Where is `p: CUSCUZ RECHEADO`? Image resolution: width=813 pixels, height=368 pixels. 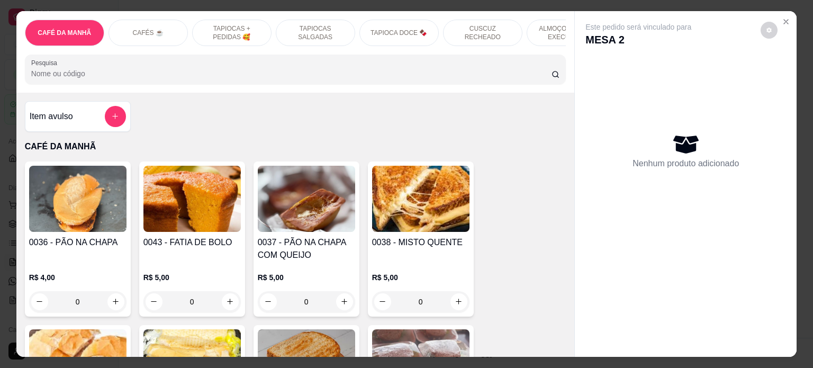 p: CUSCUZ RECHEADO is located at coordinates (483, 33).